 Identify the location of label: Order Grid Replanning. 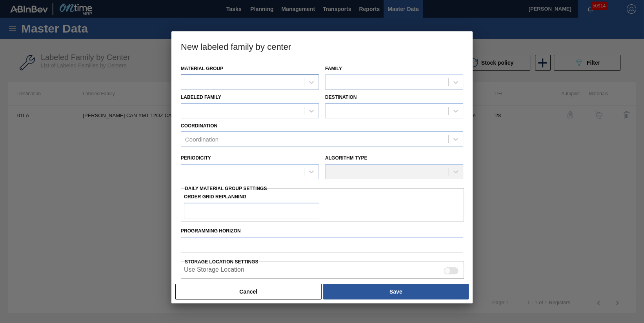
(252, 197).